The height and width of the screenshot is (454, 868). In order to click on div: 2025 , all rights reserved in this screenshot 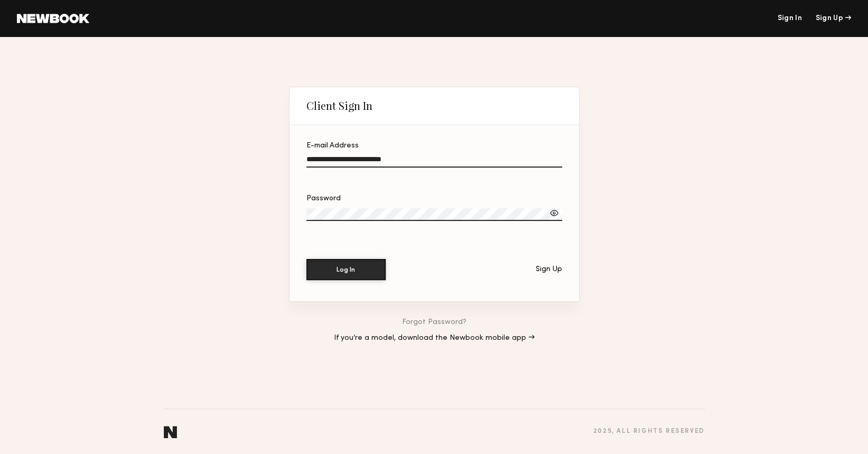, I will do `click(649, 431)`.